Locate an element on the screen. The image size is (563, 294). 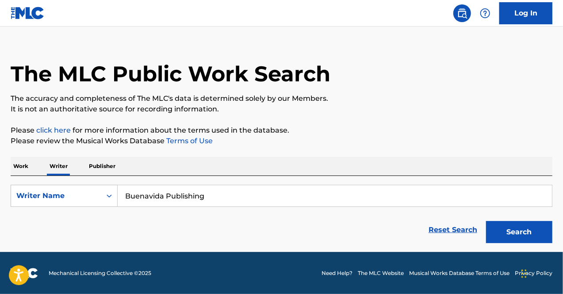
div: Writer Name is located at coordinates (56, 196).